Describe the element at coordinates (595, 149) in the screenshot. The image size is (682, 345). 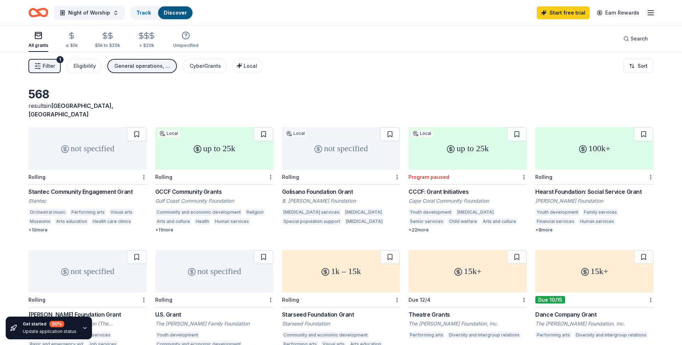
I see `div: 100k+` at that location.